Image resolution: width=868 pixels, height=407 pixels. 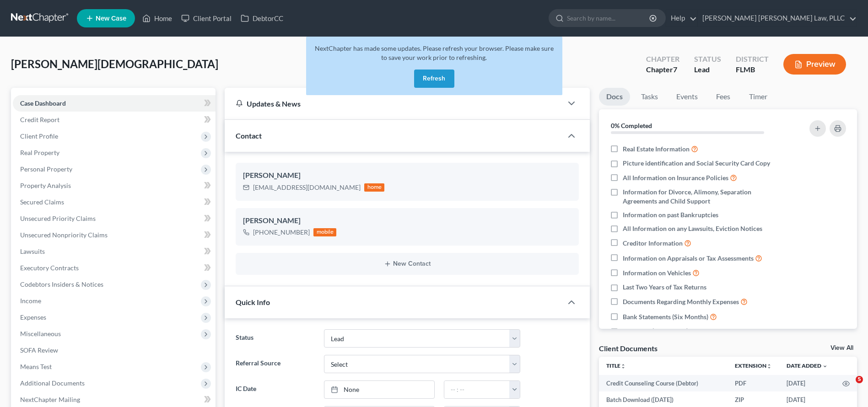 What do you see at coordinates (609, 18) in the screenshot?
I see `input: Search by name...` at bounding box center [609, 18].